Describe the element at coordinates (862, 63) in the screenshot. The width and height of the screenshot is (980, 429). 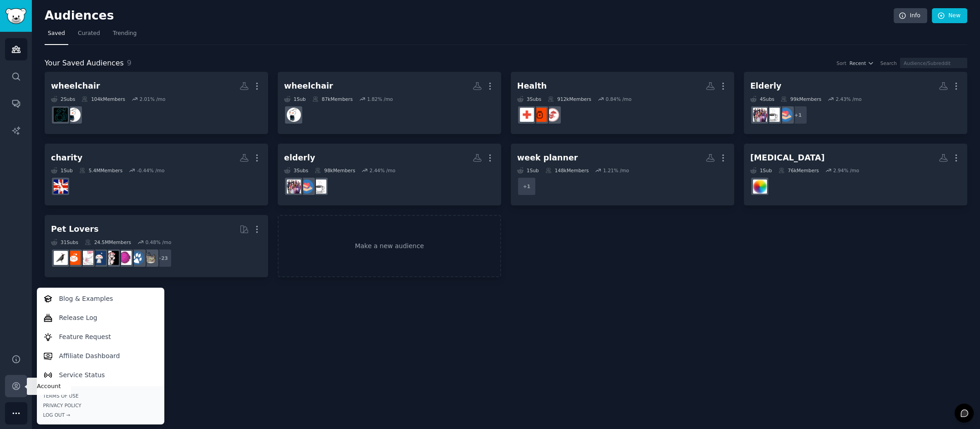
I see `button: Recent` at that location.